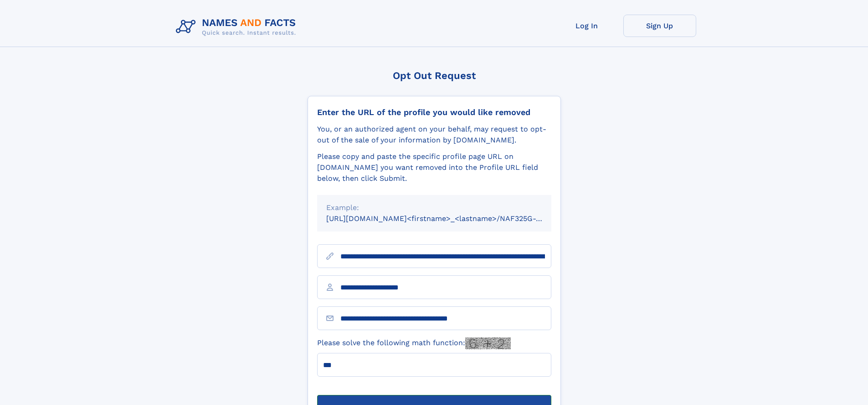 The height and width of the screenshot is (405, 868). I want to click on div: Example:, so click(434, 207).